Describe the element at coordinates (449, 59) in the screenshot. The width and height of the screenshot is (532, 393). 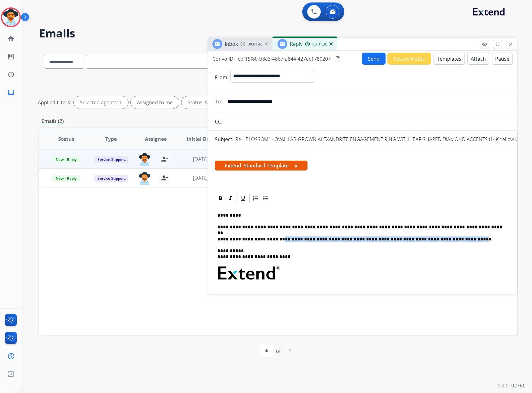
I see `button: Templates` at that location.